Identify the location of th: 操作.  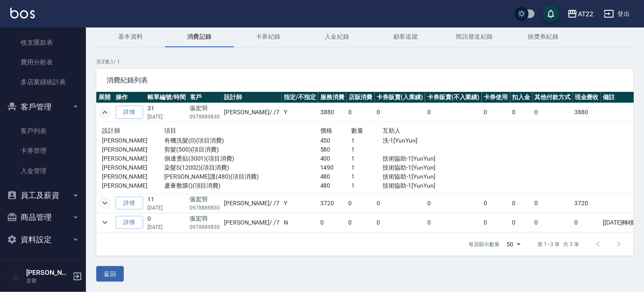
(130, 98).